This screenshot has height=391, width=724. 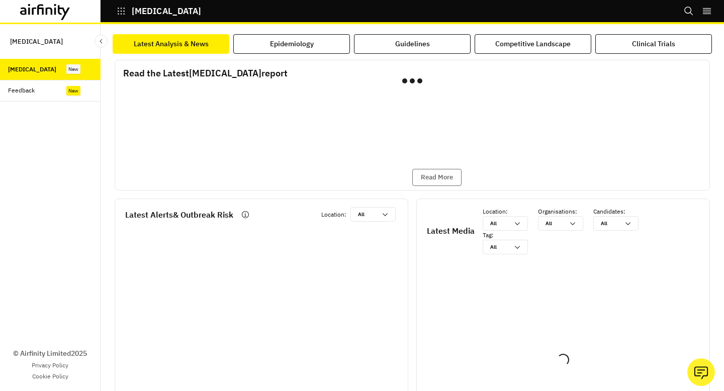 I want to click on div: Feedback, so click(x=21, y=90).